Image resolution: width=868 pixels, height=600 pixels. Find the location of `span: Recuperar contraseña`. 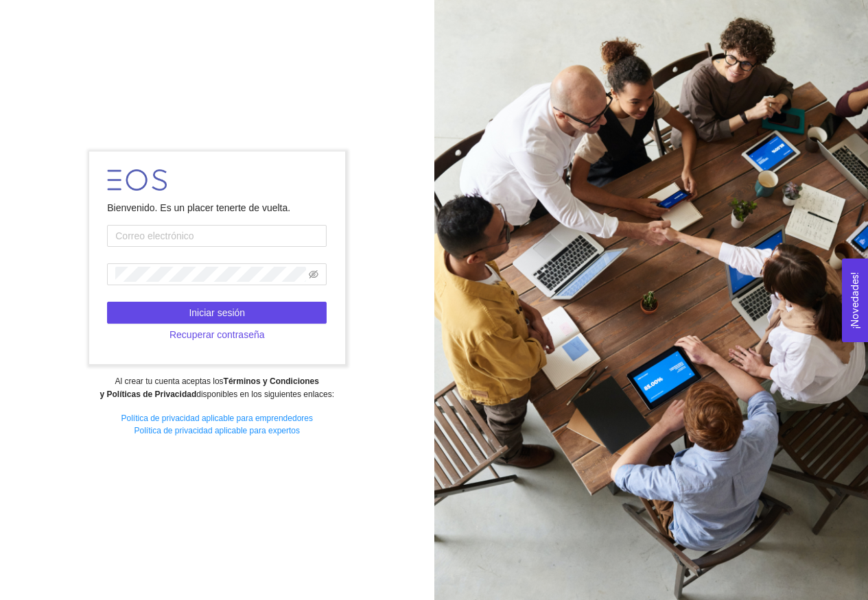

span: Recuperar contraseña is located at coordinates (216, 334).